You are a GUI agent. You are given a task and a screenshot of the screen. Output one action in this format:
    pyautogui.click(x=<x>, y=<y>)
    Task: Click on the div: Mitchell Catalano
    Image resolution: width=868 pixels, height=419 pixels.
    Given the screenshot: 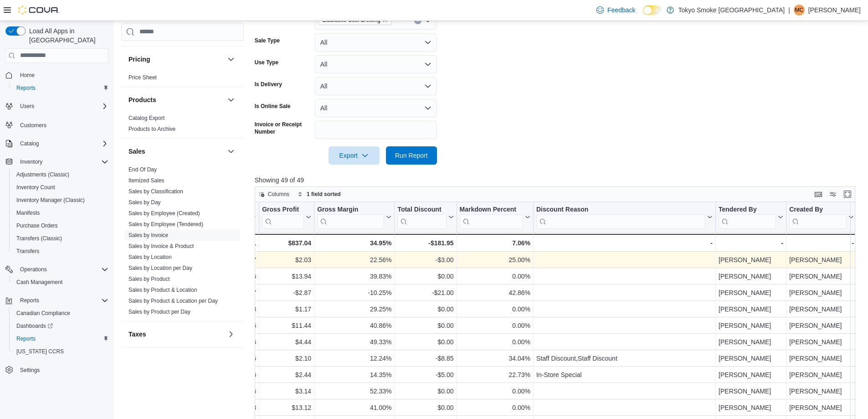 What is the action you would take?
    pyautogui.click(x=799, y=10)
    